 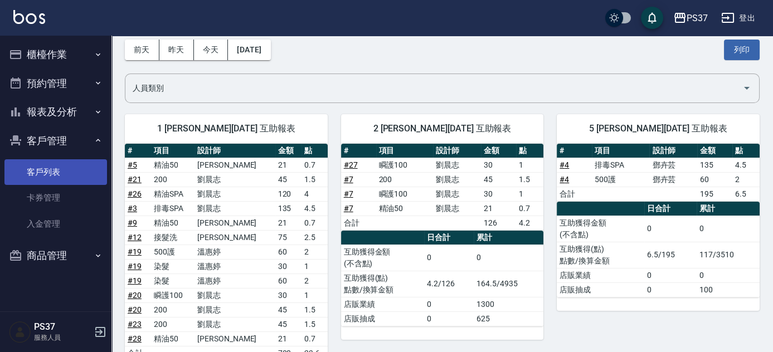 What do you see at coordinates (728, 255) in the screenshot?
I see `td: 117/3510` at bounding box center [728, 255].